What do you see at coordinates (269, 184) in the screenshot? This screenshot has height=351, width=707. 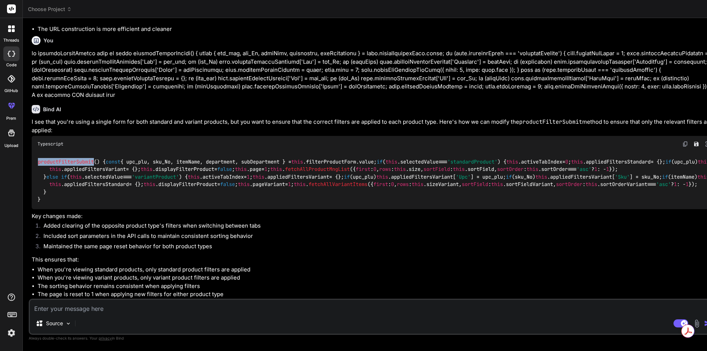 I see `span: pageVariant` at bounding box center [269, 184].